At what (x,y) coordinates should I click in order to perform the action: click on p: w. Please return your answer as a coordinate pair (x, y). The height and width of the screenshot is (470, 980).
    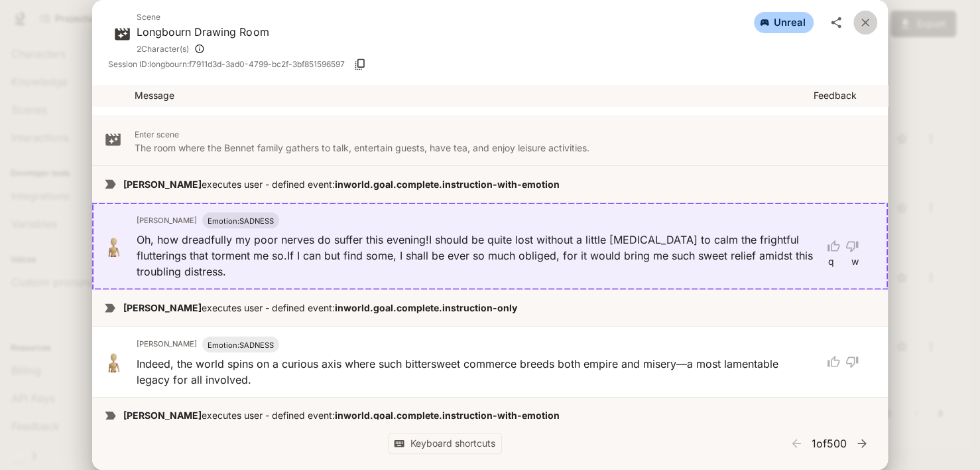
    Looking at the image, I should click on (855, 262).